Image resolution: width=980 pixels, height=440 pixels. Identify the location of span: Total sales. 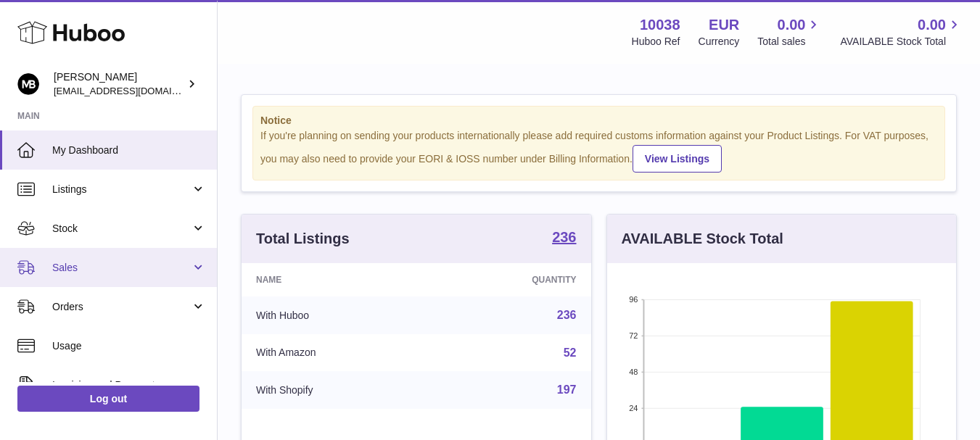
(789, 42).